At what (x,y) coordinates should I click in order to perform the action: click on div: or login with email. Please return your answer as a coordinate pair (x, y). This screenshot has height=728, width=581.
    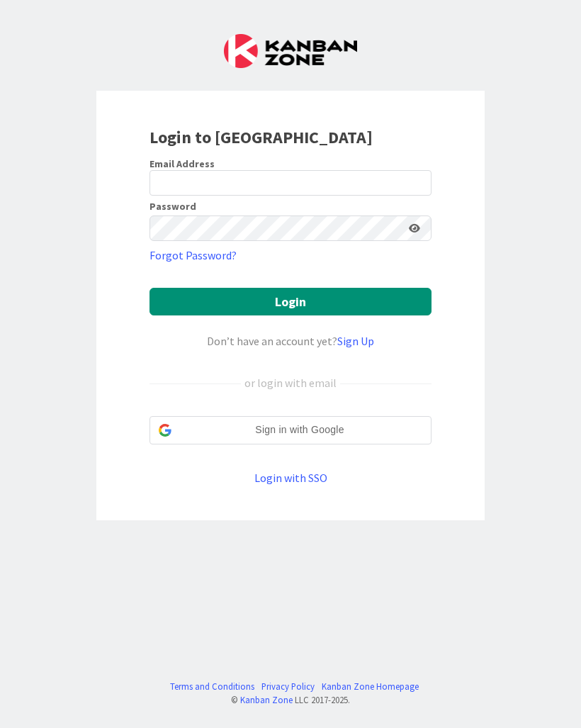
    Looking at the image, I should click on (291, 383).